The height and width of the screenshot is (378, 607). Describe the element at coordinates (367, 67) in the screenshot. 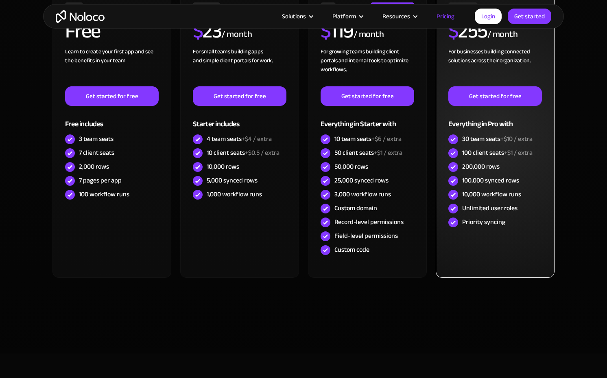

I see `div: For growing teams building client portals and internal tools to optimize workflows.` at that location.